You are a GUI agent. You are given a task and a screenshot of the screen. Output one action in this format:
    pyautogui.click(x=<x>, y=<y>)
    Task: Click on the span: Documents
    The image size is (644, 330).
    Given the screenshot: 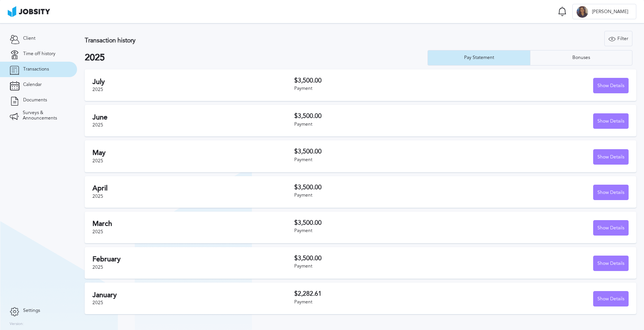 What is the action you would take?
    pyautogui.click(x=35, y=100)
    